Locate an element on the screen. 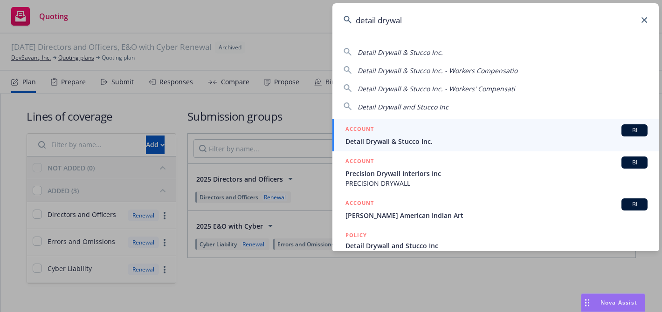 The width and height of the screenshot is (662, 312). button: Nova Assist is located at coordinates (613, 303).